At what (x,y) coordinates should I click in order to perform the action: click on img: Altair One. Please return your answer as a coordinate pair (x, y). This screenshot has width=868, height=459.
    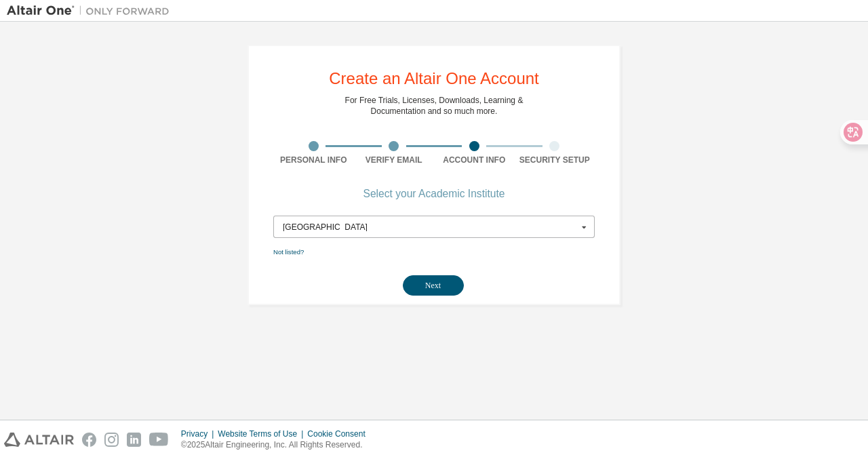
    Looking at the image, I should click on (91, 11).